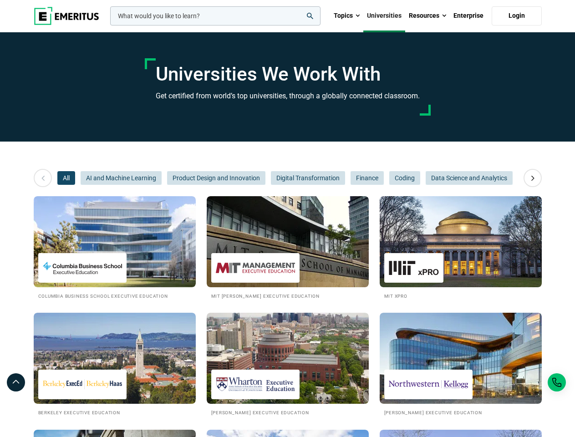  What do you see at coordinates (308, 178) in the screenshot?
I see `span: Digital Transformation` at bounding box center [308, 178].